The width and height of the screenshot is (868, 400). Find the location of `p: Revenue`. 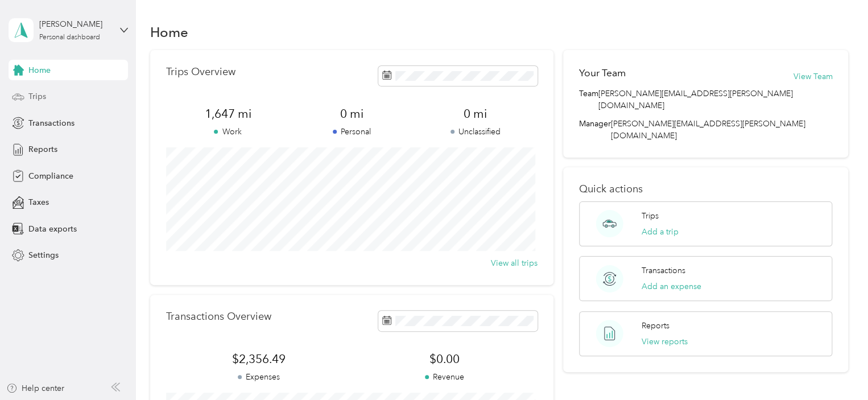

p: Revenue is located at coordinates (445, 376).